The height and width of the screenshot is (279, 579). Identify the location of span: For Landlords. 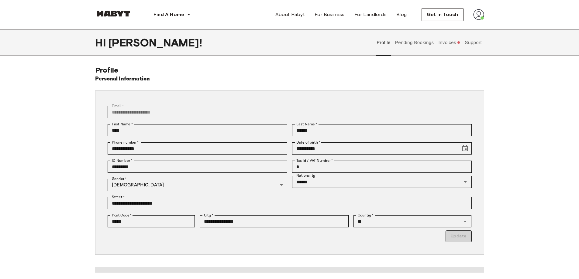
(371, 15).